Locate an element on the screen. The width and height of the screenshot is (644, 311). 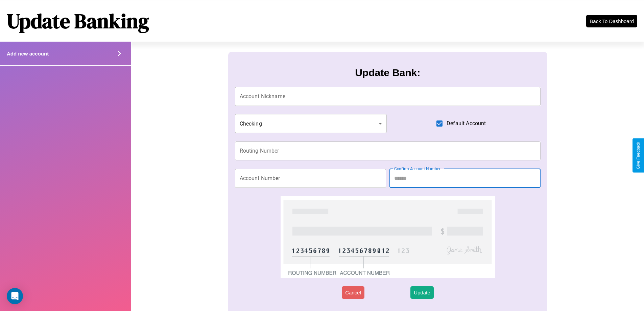
button: Back To Dashboard is located at coordinates (612, 21).